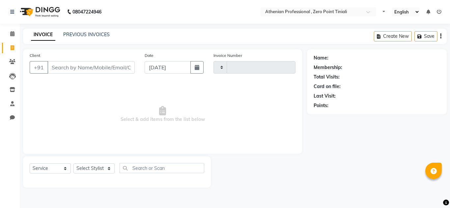  Describe the element at coordinates (91, 67) in the screenshot. I see `input: Search by Name/Mobile/Email/Code` at that location.